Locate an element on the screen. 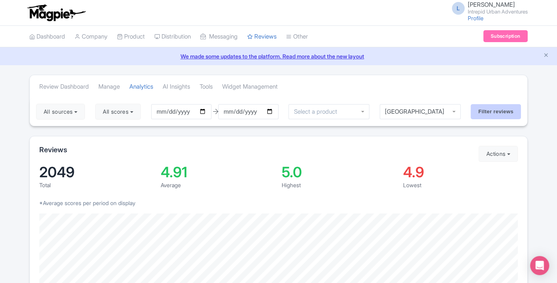  a: Product is located at coordinates (131, 37).